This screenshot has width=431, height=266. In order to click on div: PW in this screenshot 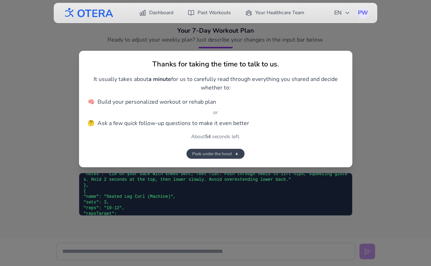, I will do `click(363, 13)`.